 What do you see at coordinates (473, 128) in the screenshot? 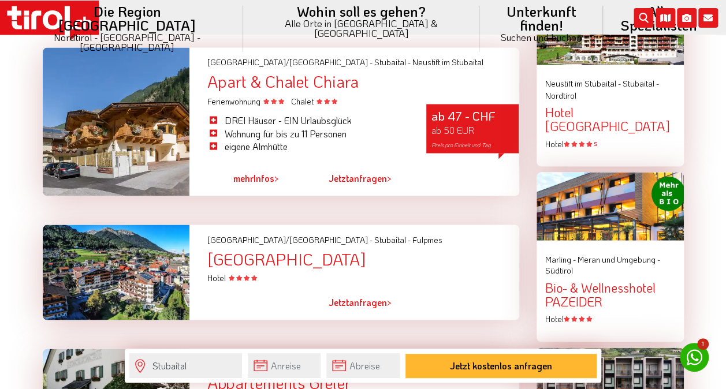
I see `div: ab 47 - CHF` at bounding box center [473, 128].